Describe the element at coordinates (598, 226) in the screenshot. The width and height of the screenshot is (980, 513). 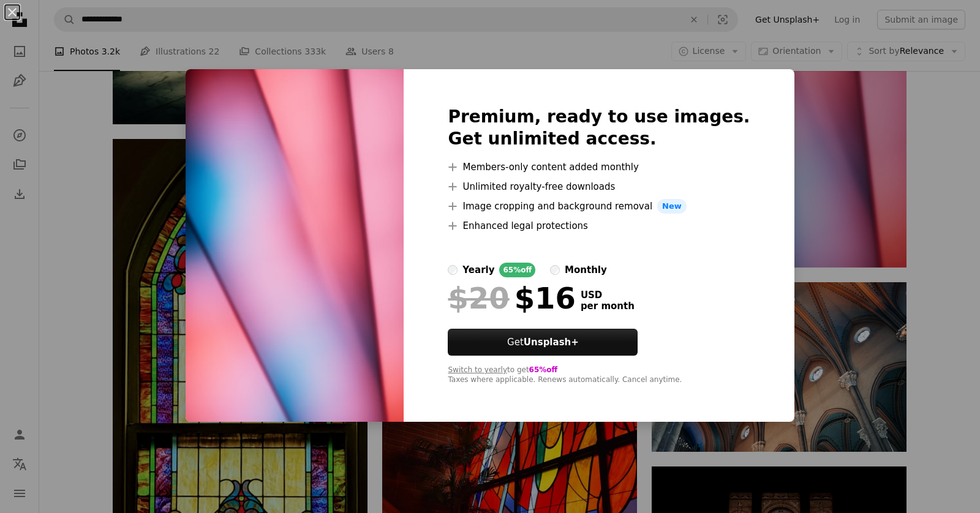
I see `li: Enhanced legal protections` at that location.